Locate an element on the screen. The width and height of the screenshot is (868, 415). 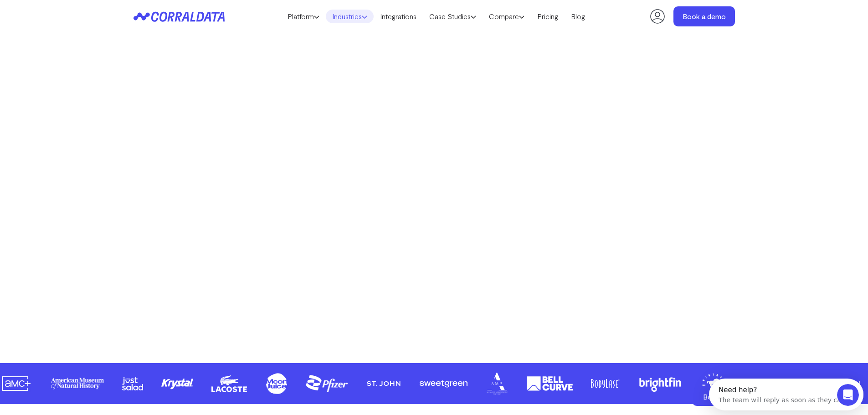
a: Compare is located at coordinates (506, 16).